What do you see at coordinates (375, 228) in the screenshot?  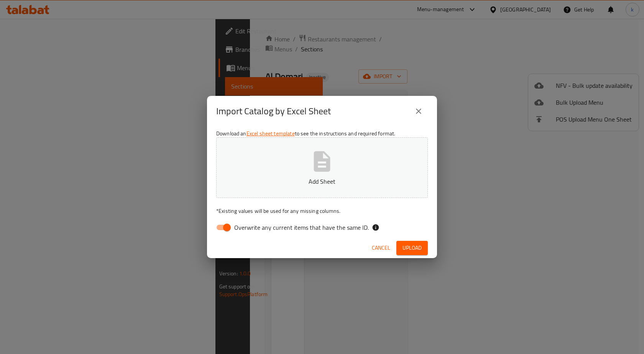 I see `svg: If the overwrite option isn't selected, then the items that match an existing ID will be ignored ...` at bounding box center [375, 228].